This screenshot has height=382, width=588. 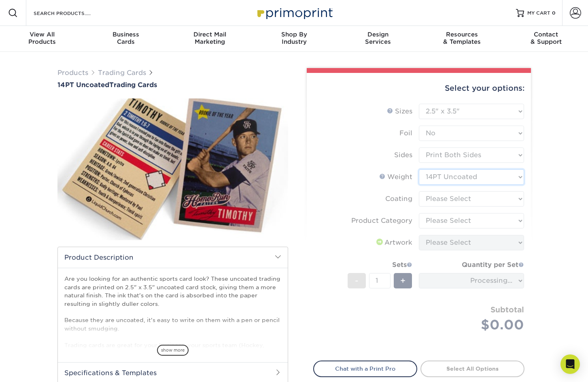 I want to click on span: 0, so click(x=554, y=13).